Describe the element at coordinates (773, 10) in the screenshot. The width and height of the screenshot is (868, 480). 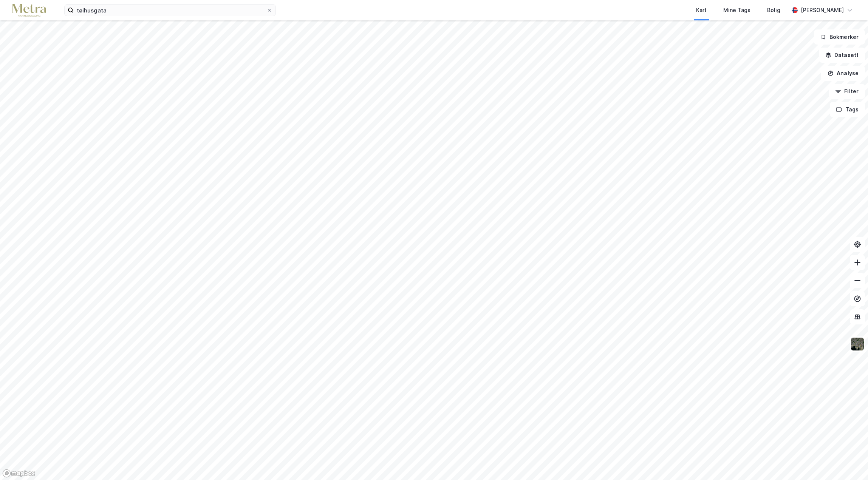
I see `div: Bolig` at that location.